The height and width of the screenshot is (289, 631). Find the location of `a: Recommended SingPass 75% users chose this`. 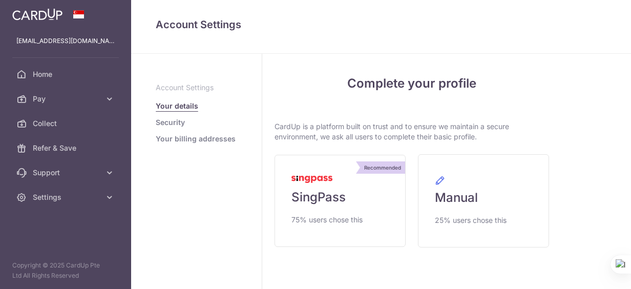

a: Recommended SingPass 75% users chose this is located at coordinates (340, 201).